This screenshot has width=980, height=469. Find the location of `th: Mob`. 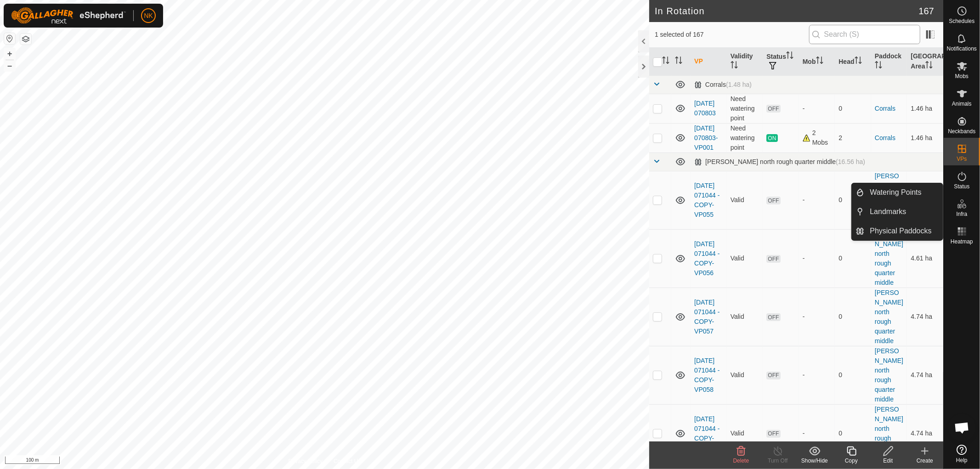

th: Mob is located at coordinates (817, 62).